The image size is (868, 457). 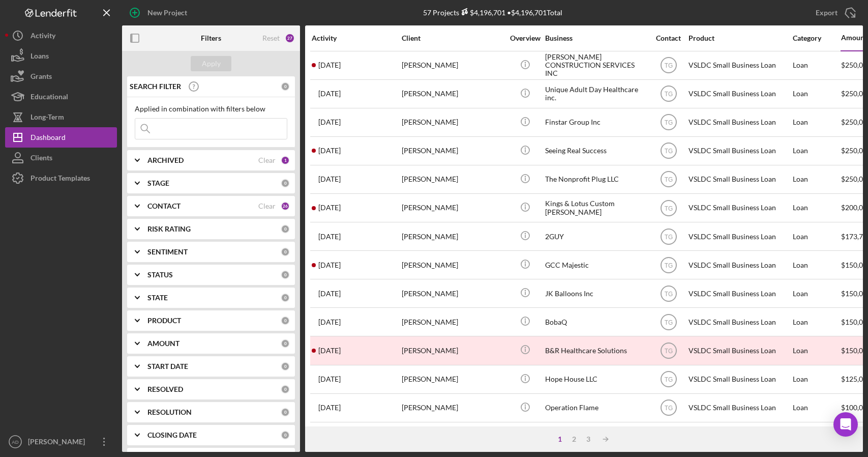 What do you see at coordinates (164, 320) in the screenshot?
I see `b: PRODUCT` at bounding box center [164, 320].